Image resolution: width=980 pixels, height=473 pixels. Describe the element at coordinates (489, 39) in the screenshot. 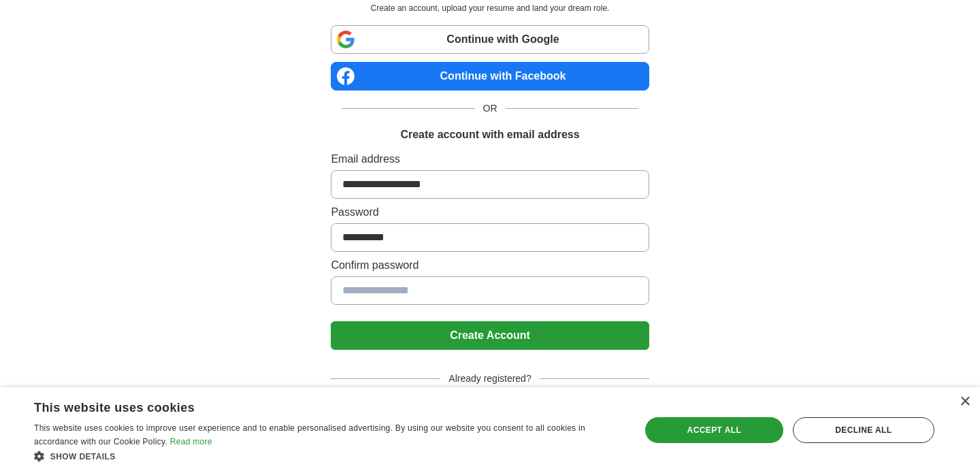

I see `a: Continue with Google` at that location.